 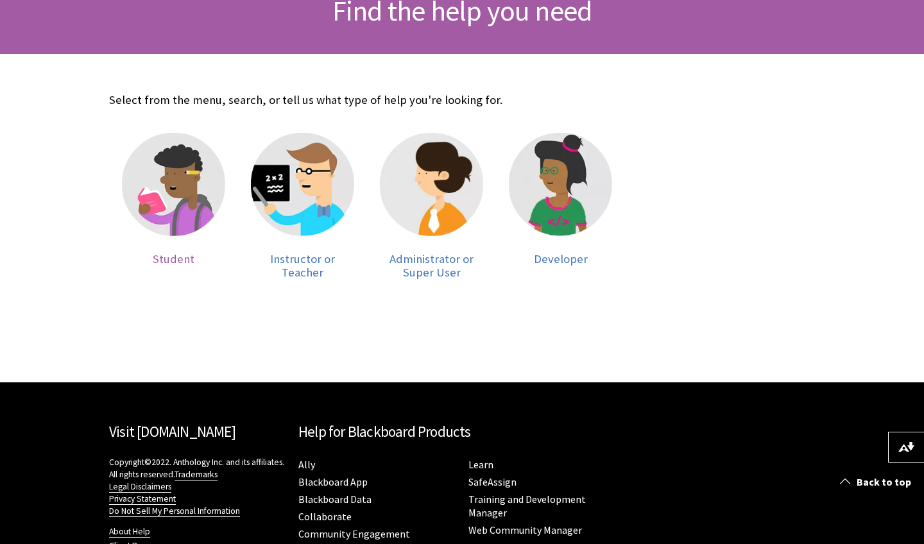 What do you see at coordinates (527, 506) in the screenshot?
I see `a: Training and Development Manager` at bounding box center [527, 506].